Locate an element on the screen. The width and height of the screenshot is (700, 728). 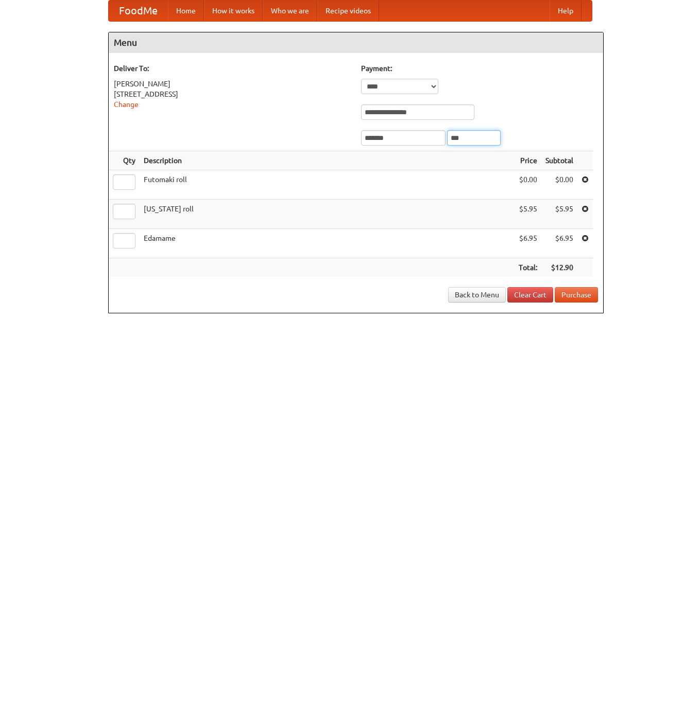
th: Description is located at coordinates (327, 161).